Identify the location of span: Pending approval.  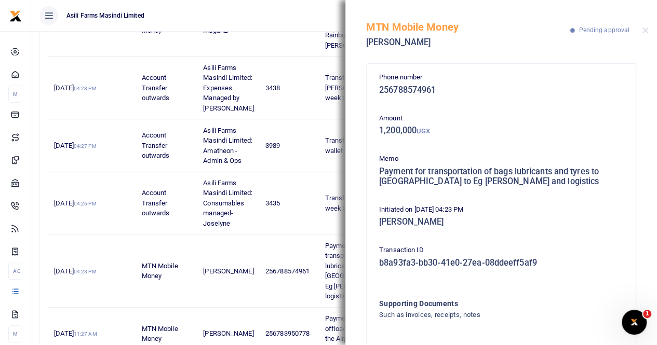
(604, 30).